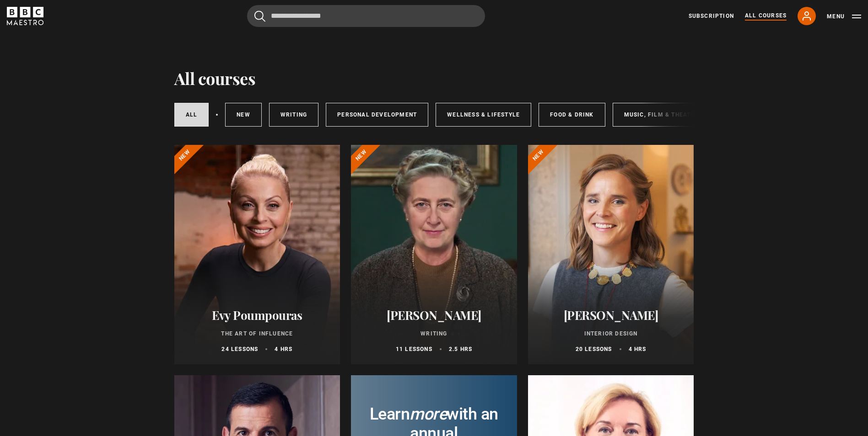 The height and width of the screenshot is (436, 868). What do you see at coordinates (294, 115) in the screenshot?
I see `a: Writing` at bounding box center [294, 115].